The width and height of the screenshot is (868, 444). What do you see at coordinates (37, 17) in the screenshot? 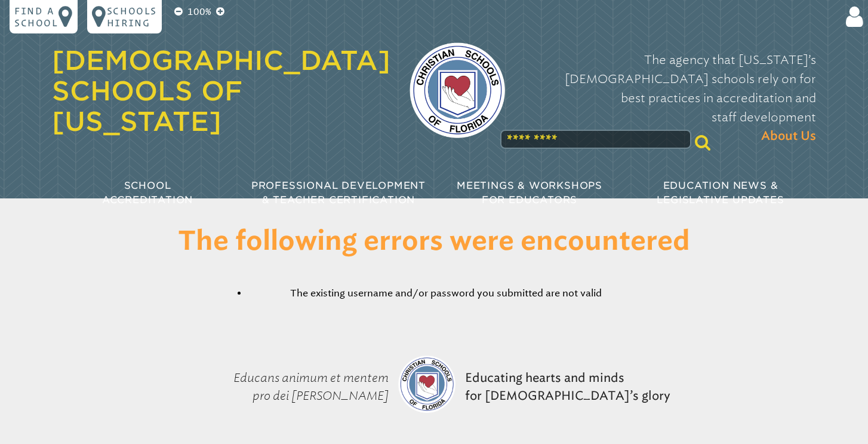
I see `p: Find a school` at bounding box center [37, 17].